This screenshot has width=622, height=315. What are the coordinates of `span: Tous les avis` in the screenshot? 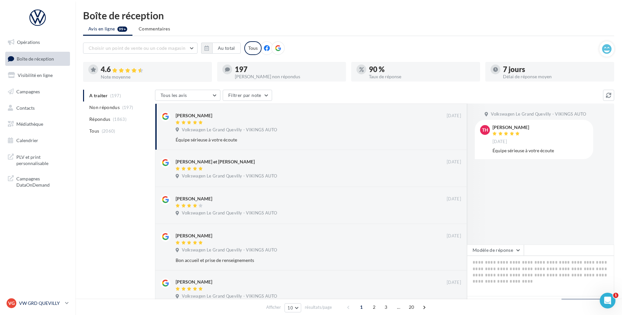 It's located at (174, 95).